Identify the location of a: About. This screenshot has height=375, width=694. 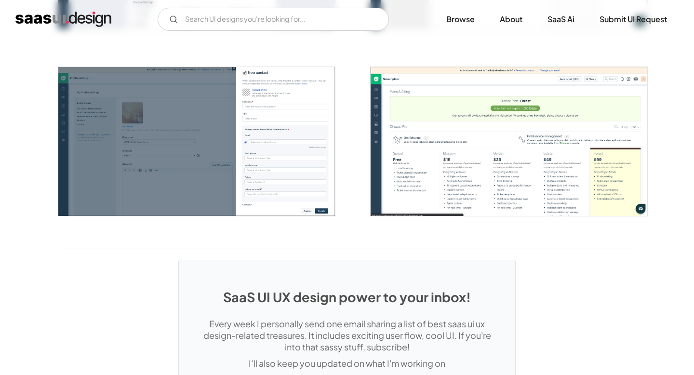
(511, 19).